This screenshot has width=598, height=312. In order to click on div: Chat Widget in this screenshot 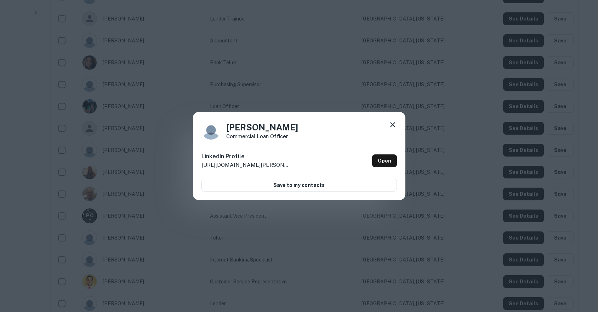, I will do `click(580, 273)`.